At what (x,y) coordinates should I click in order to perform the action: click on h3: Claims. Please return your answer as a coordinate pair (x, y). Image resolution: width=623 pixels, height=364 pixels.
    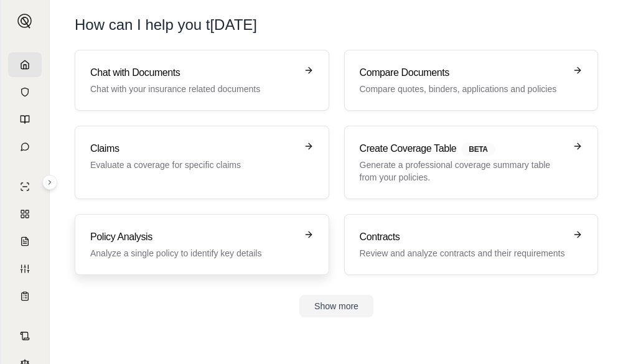
    Looking at the image, I should click on (193, 148).